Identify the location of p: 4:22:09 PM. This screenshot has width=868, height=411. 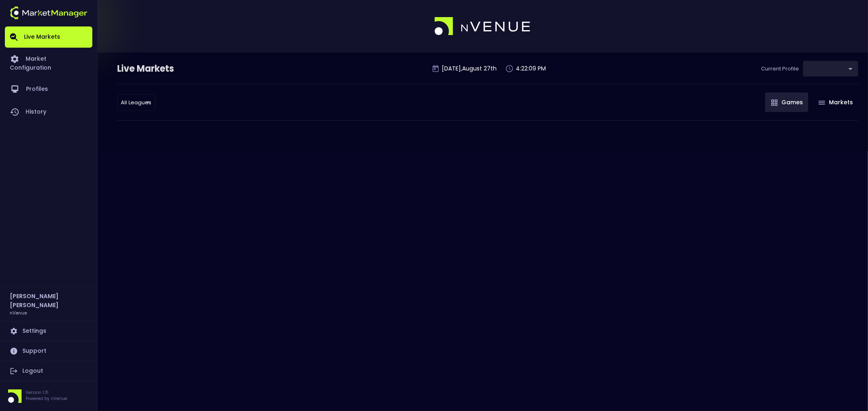
(532, 68).